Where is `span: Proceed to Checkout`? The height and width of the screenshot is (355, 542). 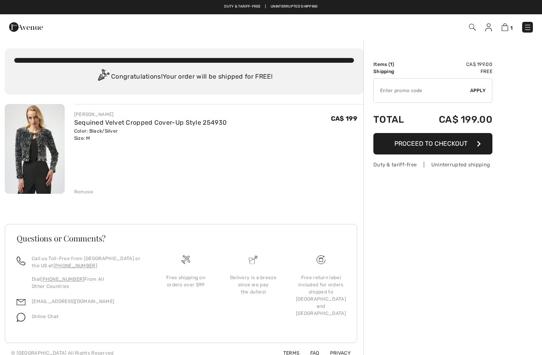 span: Proceed to Checkout is located at coordinates (431, 143).